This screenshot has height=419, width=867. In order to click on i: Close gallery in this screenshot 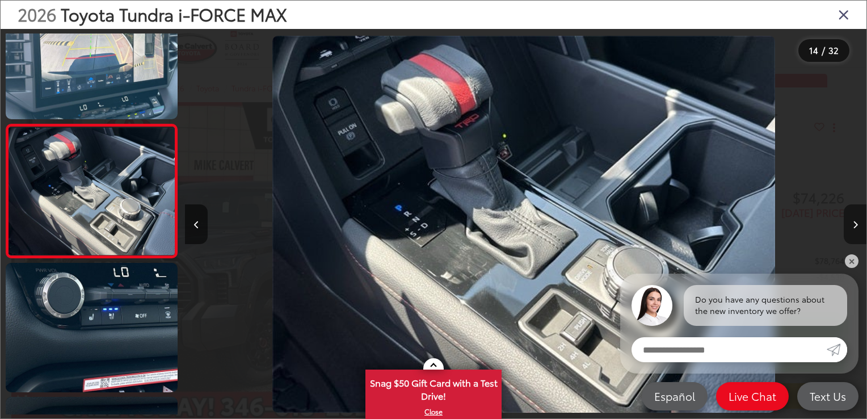, I will do `click(844, 14)`.